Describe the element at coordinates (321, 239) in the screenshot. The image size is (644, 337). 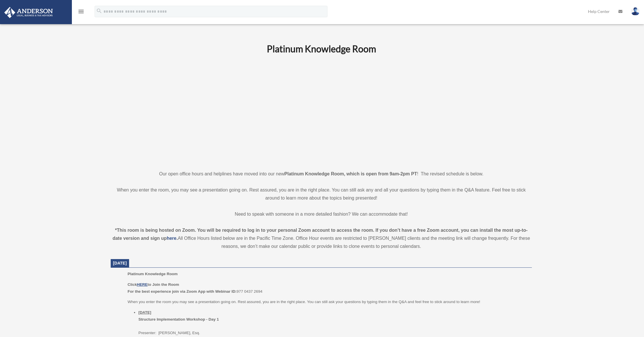
I see `div: All Office Hours listed below are in the Pacific Time Zone. Office Hour events are restricted to ...` at that location.